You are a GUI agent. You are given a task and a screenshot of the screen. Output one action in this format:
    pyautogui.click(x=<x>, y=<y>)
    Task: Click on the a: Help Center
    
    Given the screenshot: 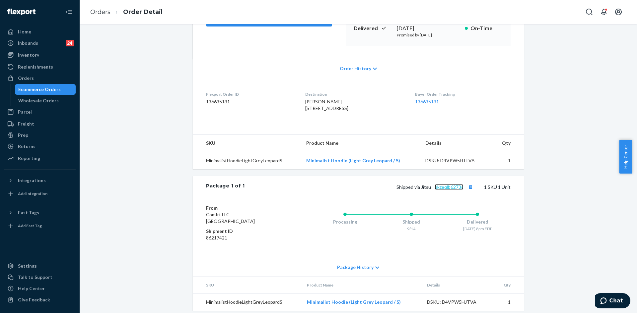 What is the action you would take?
    pyautogui.click(x=40, y=289)
    